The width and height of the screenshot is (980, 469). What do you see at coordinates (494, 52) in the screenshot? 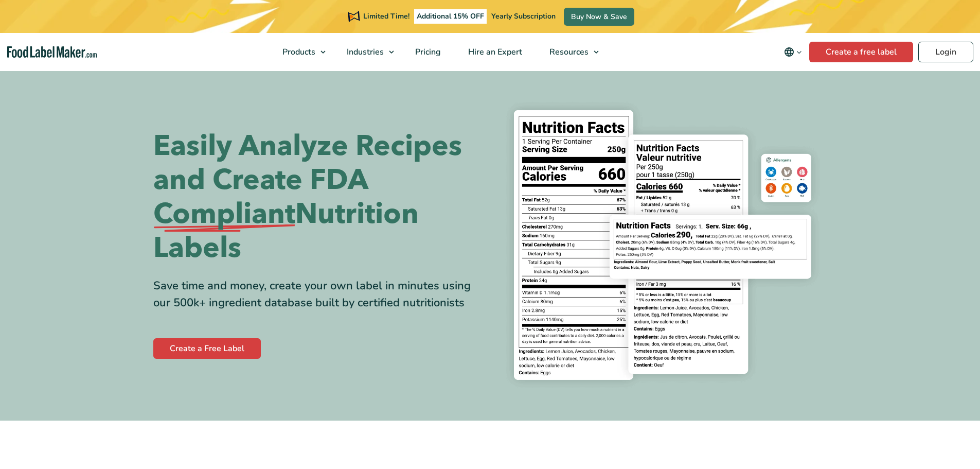
I see `a: Hire an Expert` at bounding box center [494, 52].